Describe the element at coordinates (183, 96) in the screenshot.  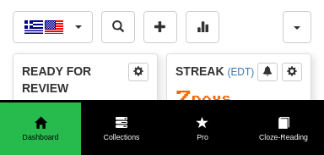
I see `span: 7` at that location.